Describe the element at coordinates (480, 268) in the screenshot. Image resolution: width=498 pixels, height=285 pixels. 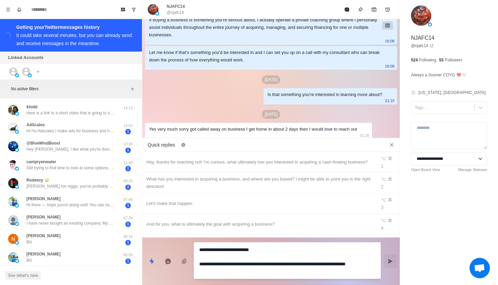
I see `a: Open chat` at that location.